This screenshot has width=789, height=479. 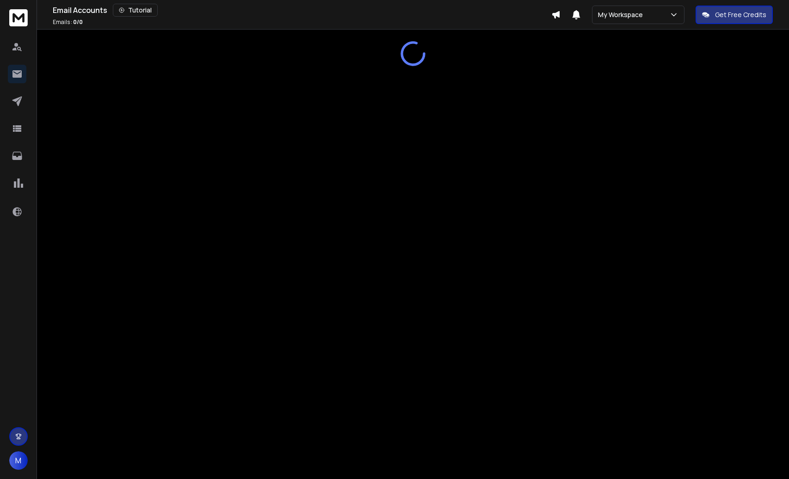 I want to click on div: Email Accounts, so click(x=302, y=10).